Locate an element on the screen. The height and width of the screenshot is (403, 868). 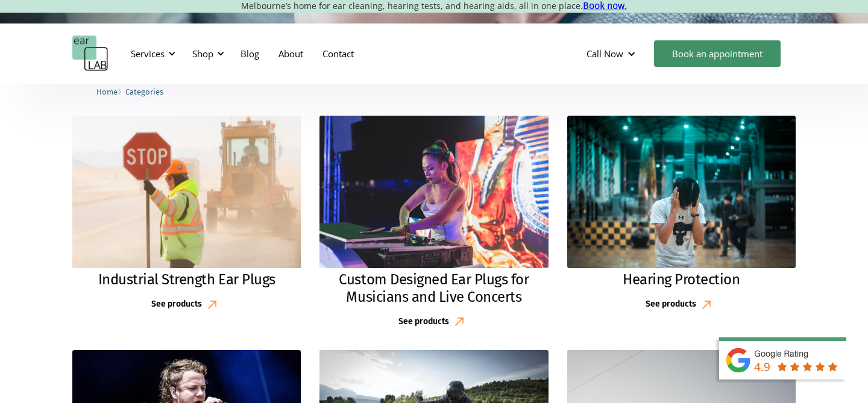
a: Categories is located at coordinates (144, 91).